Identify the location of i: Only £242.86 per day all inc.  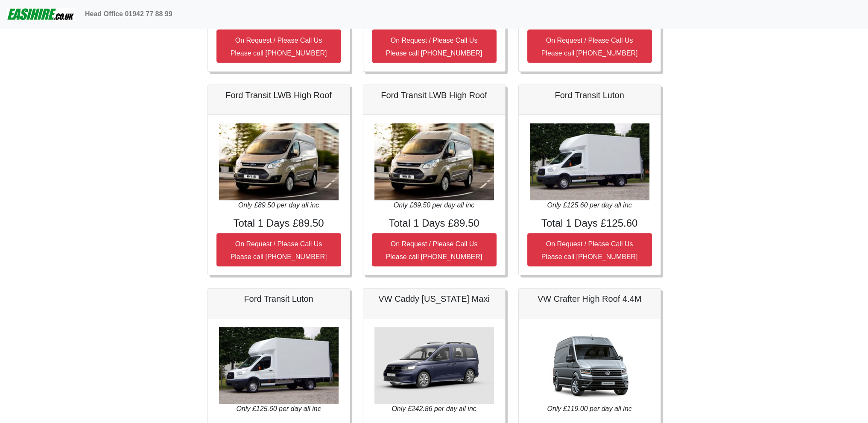
(433, 409).